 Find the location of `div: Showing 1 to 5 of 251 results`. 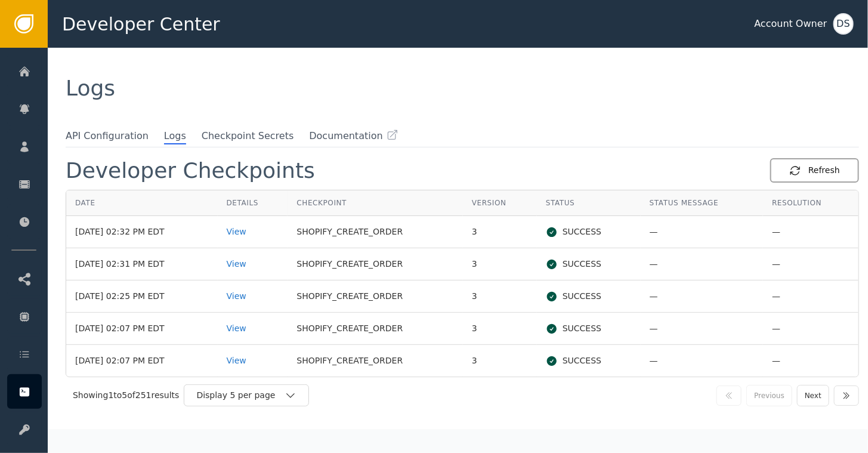

div: Showing 1 to 5 of 251 results is located at coordinates (126, 395).